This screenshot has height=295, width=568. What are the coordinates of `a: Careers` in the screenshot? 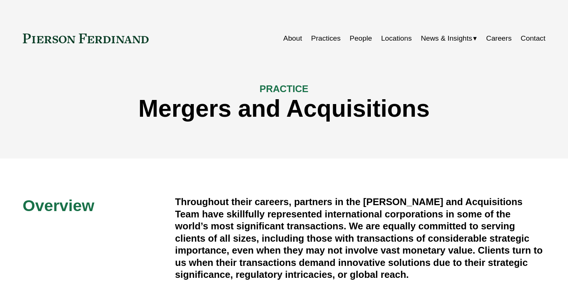 It's located at (499, 38).